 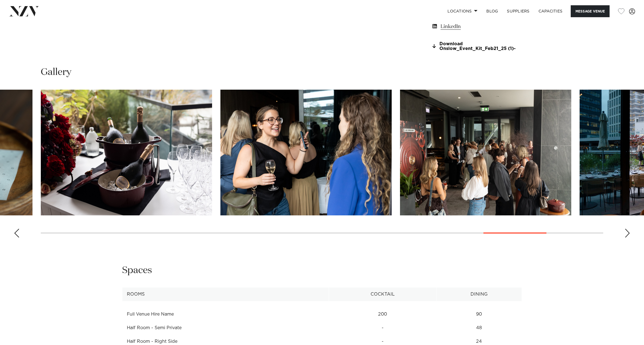 What do you see at coordinates (590, 11) in the screenshot?
I see `button: Message Venue` at bounding box center [590, 11].